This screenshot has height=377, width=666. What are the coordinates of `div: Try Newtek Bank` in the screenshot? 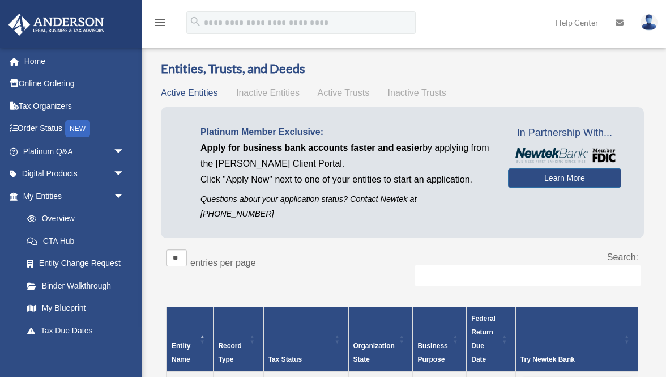 It's located at (570, 359).